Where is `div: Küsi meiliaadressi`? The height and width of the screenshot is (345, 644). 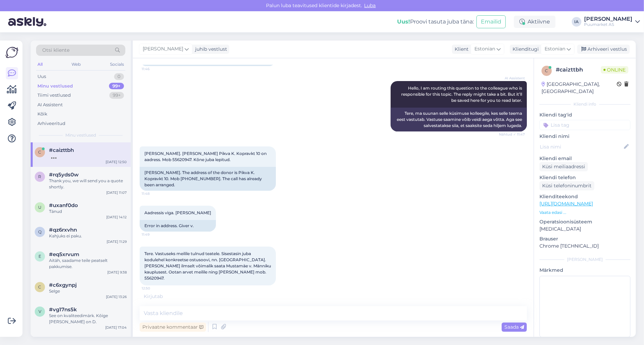 div: Küsi meiliaadressi is located at coordinates (564, 167).